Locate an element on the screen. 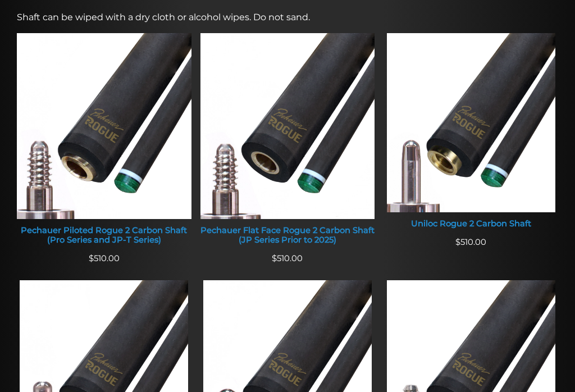 Image resolution: width=575 pixels, height=392 pixels. img: Pechauer Piloted Rogue 2 Carbon Shaft (Pro Series and JP-T Series) is located at coordinates (104, 126).